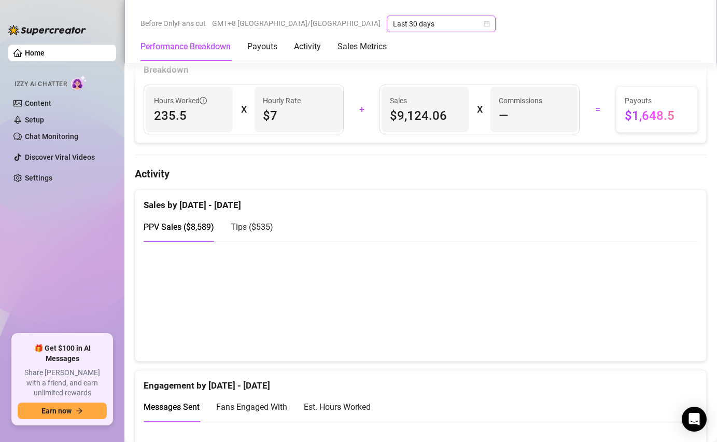 The width and height of the screenshot is (717, 442). What do you see at coordinates (441, 24) in the screenshot?
I see `span: Last 30 days` at bounding box center [441, 24].